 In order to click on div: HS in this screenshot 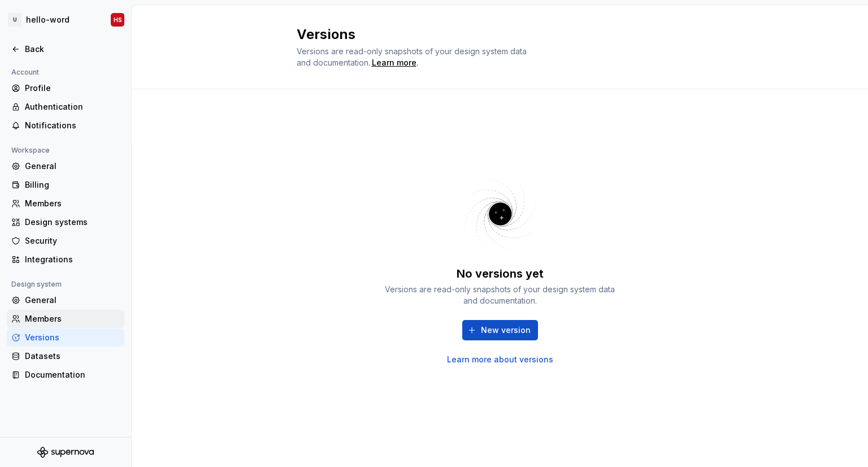, I will do `click(117, 20)`.